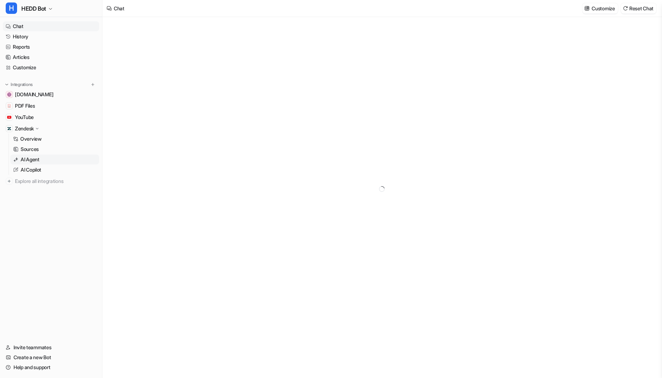 The width and height of the screenshot is (662, 378). Describe the element at coordinates (34, 9) in the screenshot. I see `span: HEDD Bot` at that location.